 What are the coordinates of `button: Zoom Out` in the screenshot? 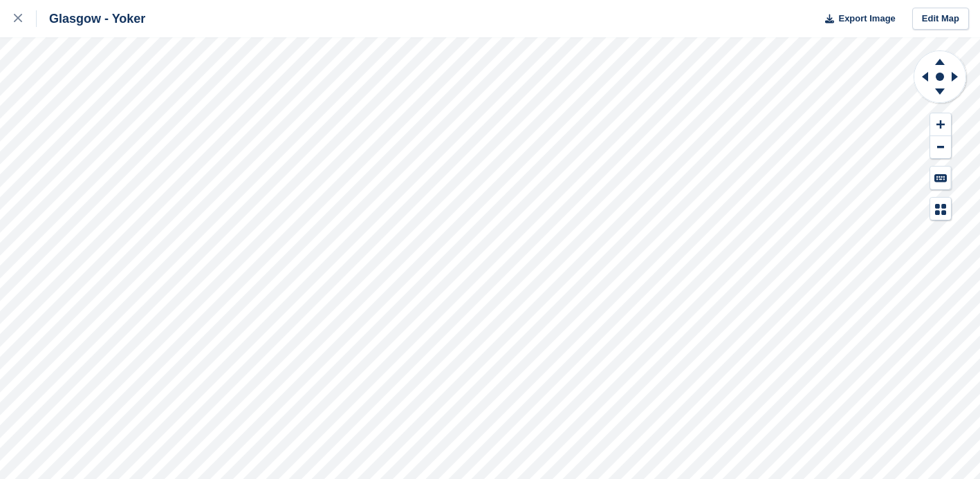 It's located at (941, 147).